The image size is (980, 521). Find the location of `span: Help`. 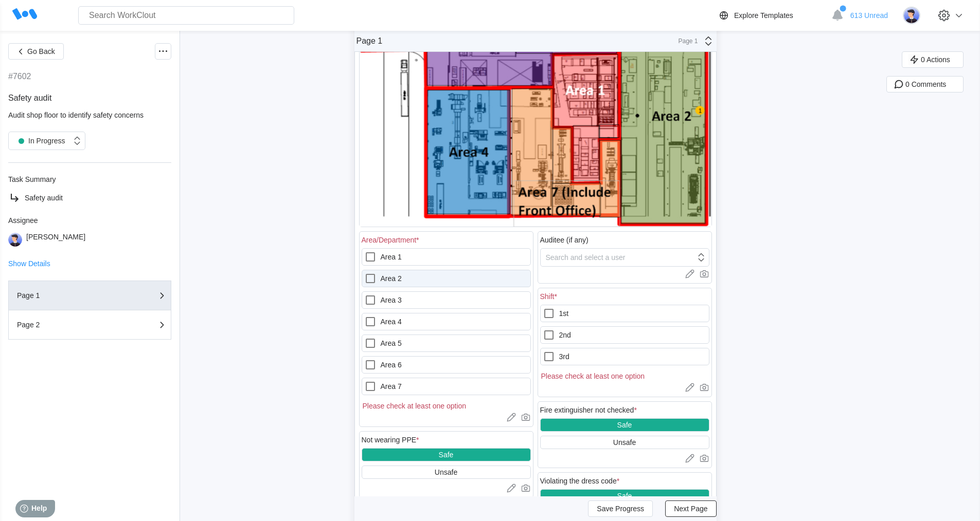

span: Help is located at coordinates (27, 12).